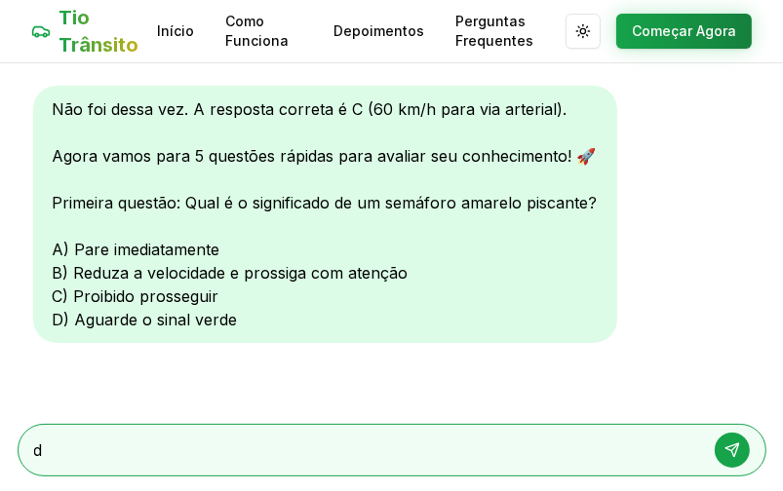 Image resolution: width=783 pixels, height=491 pixels. Describe the element at coordinates (683, 31) in the screenshot. I see `button: Começar Agora` at that location.